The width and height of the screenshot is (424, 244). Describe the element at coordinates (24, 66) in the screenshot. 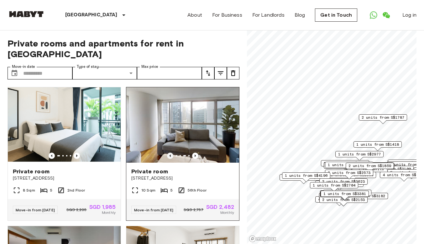

I see `label: Move-in date` at that location.